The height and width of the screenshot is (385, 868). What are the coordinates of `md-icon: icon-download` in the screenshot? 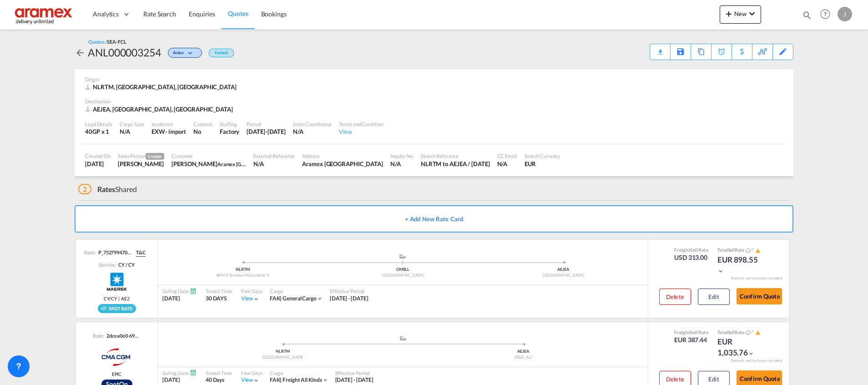 It's located at (660, 49).